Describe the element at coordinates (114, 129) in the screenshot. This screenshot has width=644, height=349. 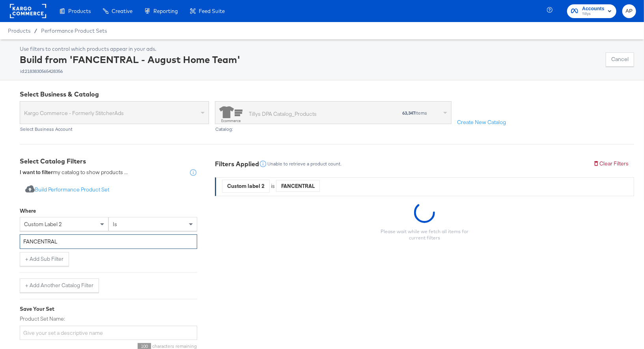
I see `div: Select Business Account` at that location.